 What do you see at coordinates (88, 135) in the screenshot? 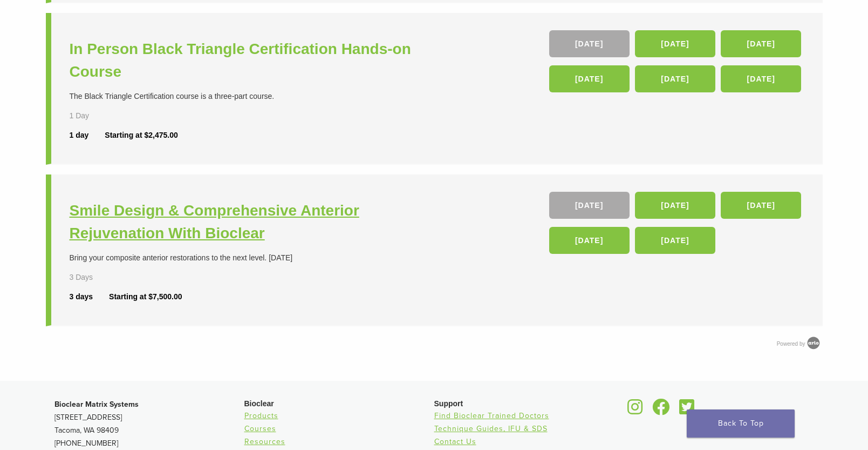
I see `div: 1 day` at bounding box center [88, 135].